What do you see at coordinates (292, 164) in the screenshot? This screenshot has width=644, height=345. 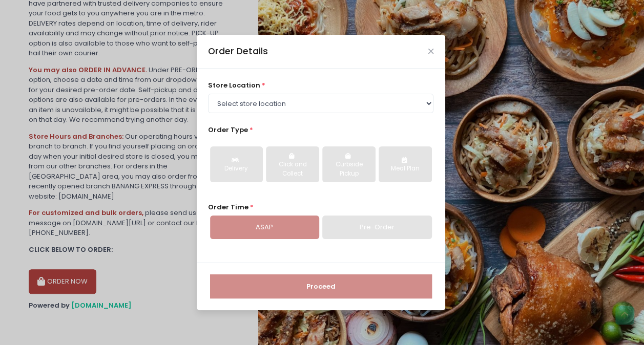 I see `button: Click and Collect` at bounding box center [292, 164].